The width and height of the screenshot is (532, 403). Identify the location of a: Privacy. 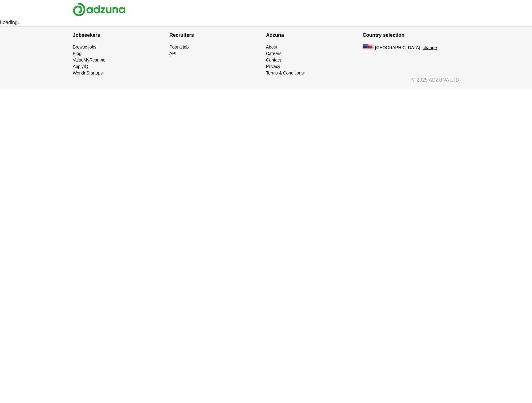
(273, 67).